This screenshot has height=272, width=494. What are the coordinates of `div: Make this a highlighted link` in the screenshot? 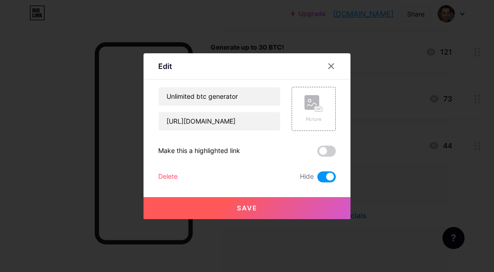 It's located at (199, 151).